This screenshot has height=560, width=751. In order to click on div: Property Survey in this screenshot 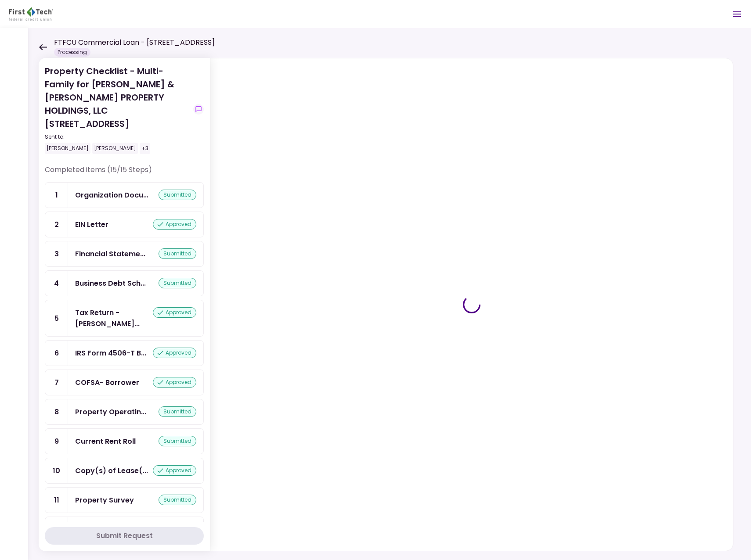, I will do `click(105, 500)`.